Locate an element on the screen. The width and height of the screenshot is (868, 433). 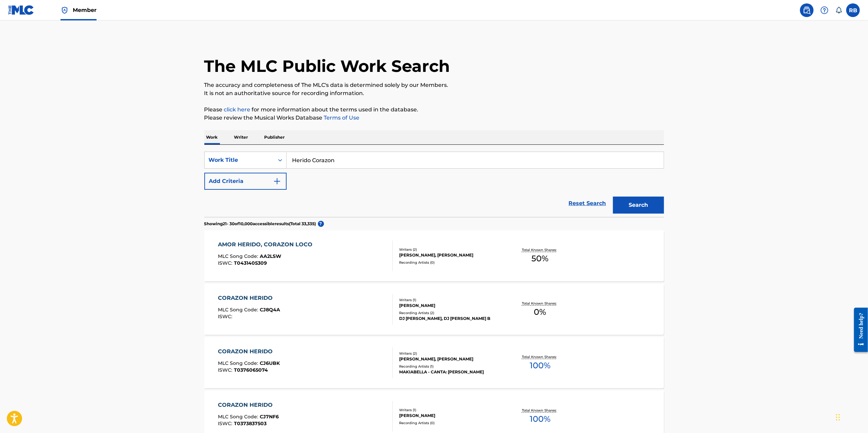
button: Search is located at coordinates (639, 205).